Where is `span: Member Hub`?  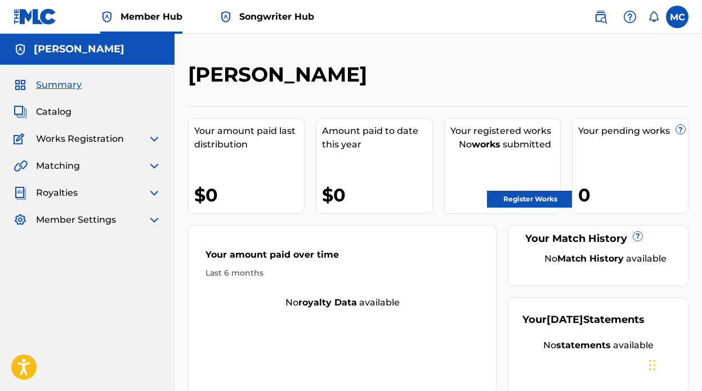 span: Member Hub is located at coordinates (151, 16).